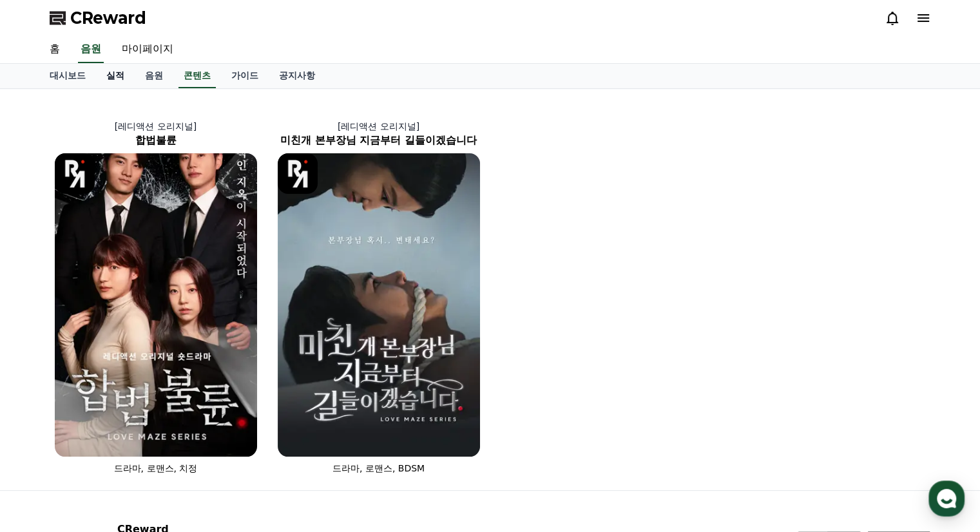  What do you see at coordinates (378, 468) in the screenshot?
I see `span: 드라마, 로맨스, BDSM` at bounding box center [378, 468].